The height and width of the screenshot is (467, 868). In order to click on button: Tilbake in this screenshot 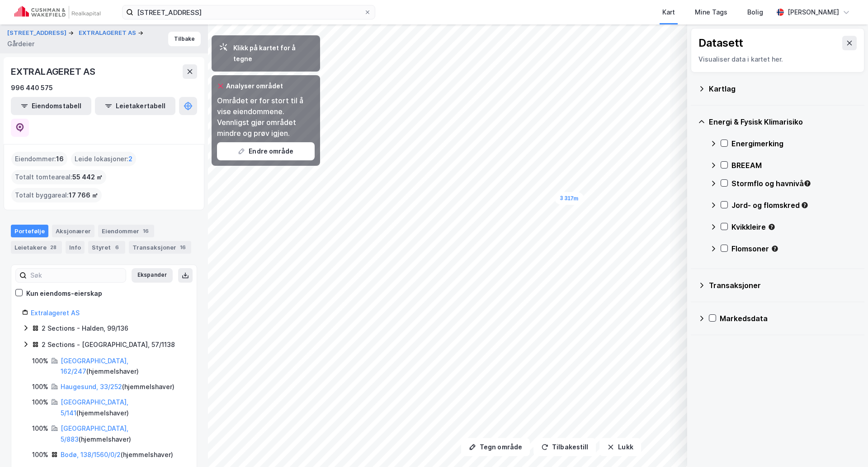, I will do `click(185, 39)`.